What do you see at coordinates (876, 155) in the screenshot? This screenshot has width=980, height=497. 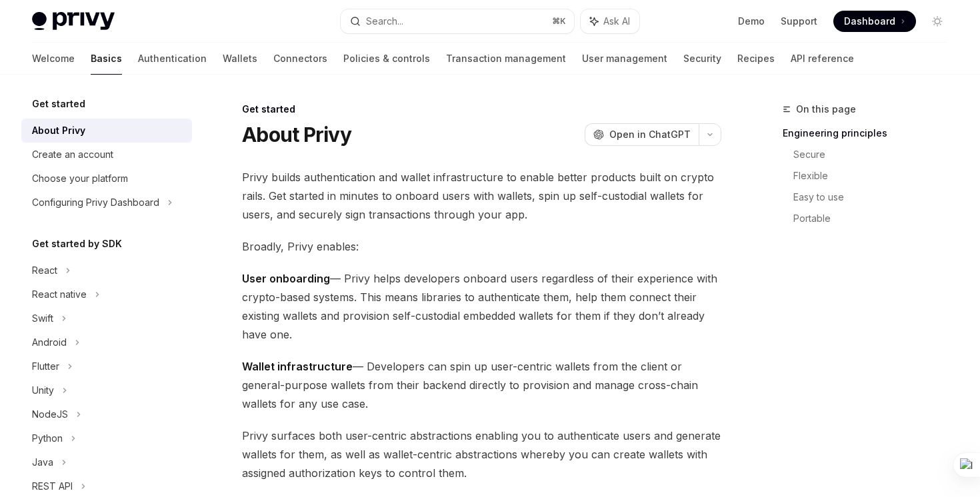 I see `a: Secure` at bounding box center [876, 155].